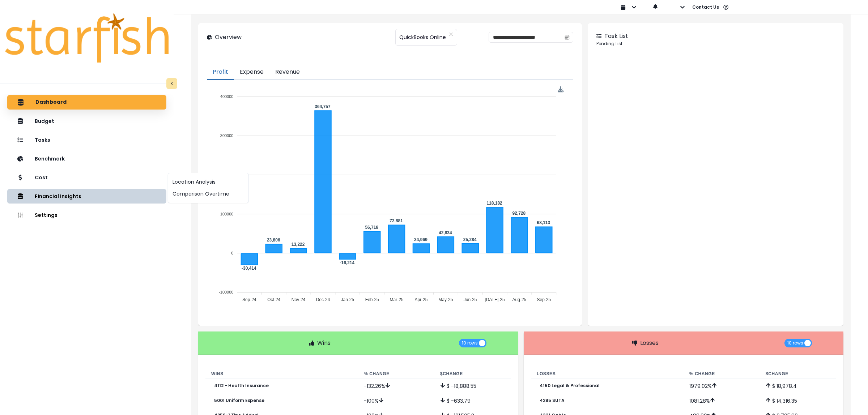 This screenshot has height=415, width=868. I want to click on p: Budget, so click(45, 121).